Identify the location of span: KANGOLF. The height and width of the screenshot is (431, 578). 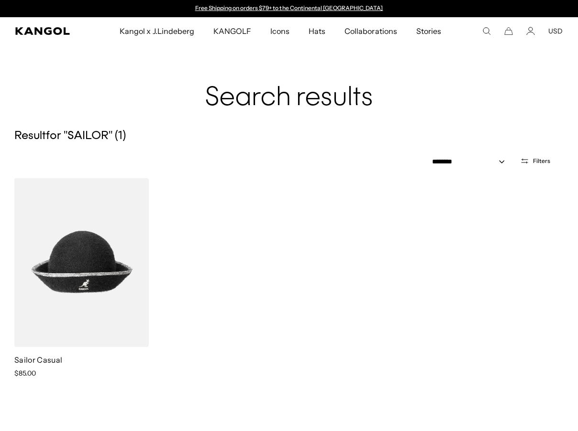
(232, 31).